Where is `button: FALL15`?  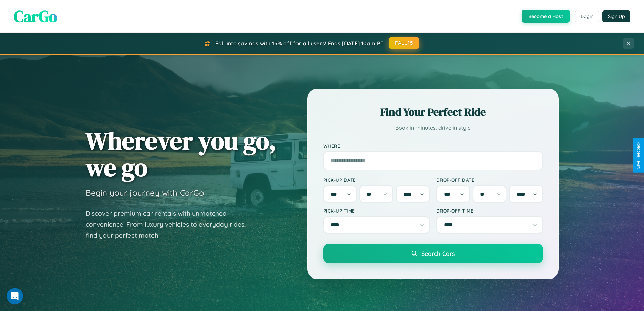 button: FALL15 is located at coordinates (404, 43).